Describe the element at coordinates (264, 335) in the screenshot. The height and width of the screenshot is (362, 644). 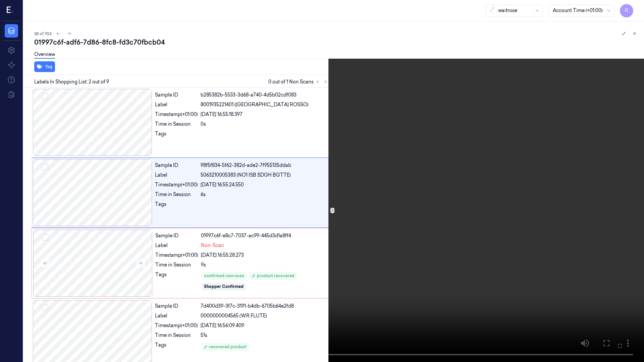
I see `div: 51s` at that location.